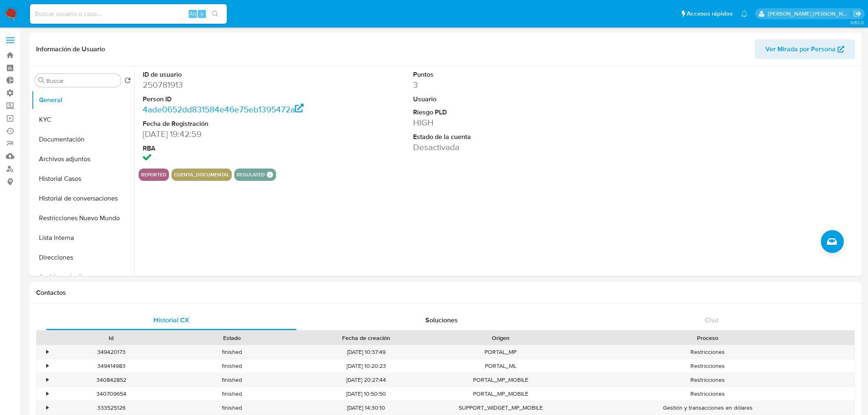 The height and width of the screenshot is (415, 868). I want to click on dt: Person ID, so click(229, 99).